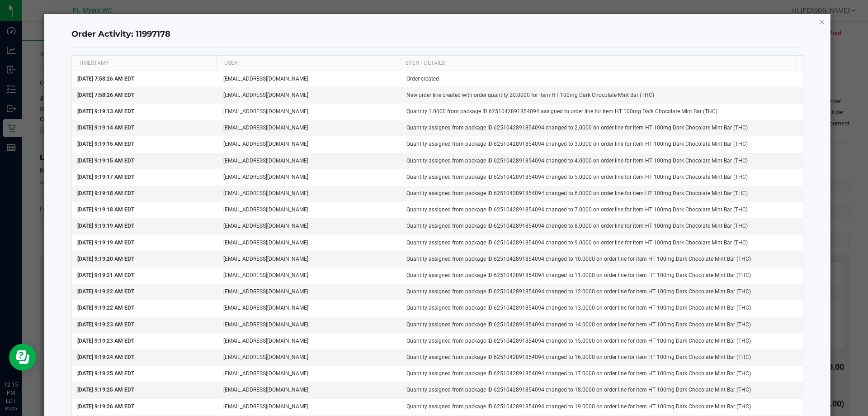 The height and width of the screenshot is (416, 868). Describe the element at coordinates (602, 161) in the screenshot. I see `td: Quantity assigned from package ID 6251042891854094 changed to 4.0000 on order line for item HT 10...` at that location.